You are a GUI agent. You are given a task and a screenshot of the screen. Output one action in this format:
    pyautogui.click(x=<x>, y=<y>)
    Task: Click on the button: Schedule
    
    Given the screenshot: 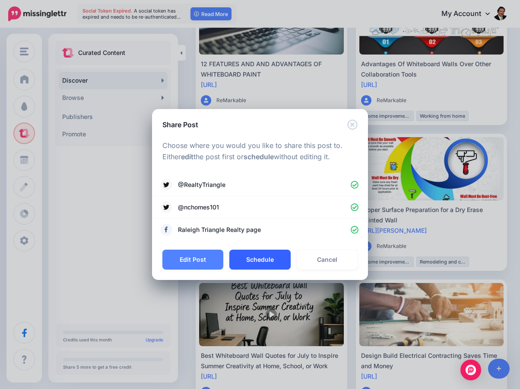 What is the action you would take?
    pyautogui.click(x=260, y=259)
    